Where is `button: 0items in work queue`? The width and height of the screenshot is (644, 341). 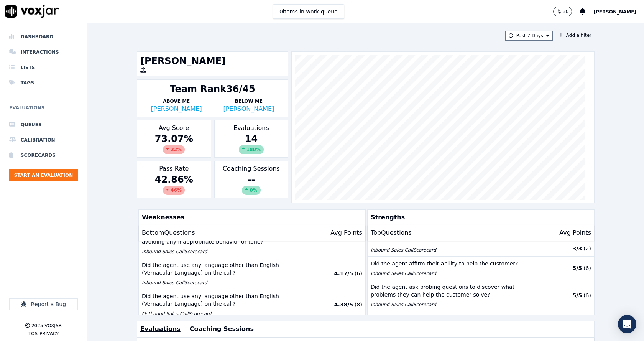 button: 0items in work queue is located at coordinates (308, 12).